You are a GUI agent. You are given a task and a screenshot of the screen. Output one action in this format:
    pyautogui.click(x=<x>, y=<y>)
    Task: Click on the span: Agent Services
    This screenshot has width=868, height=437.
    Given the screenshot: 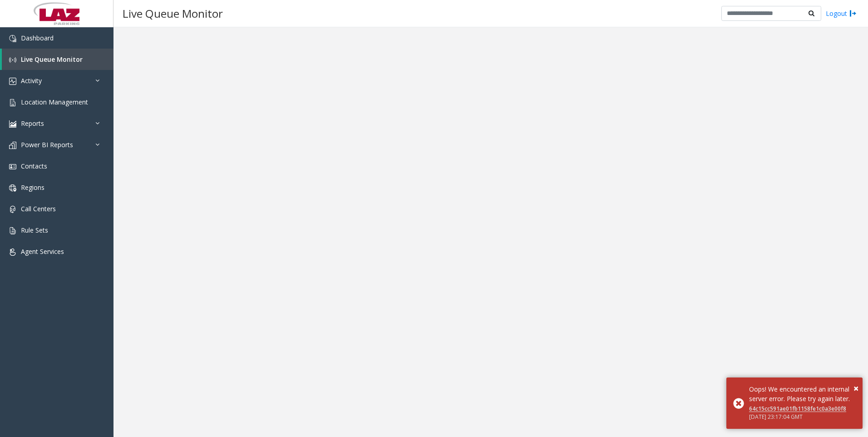 What is the action you would take?
    pyautogui.click(x=42, y=251)
    